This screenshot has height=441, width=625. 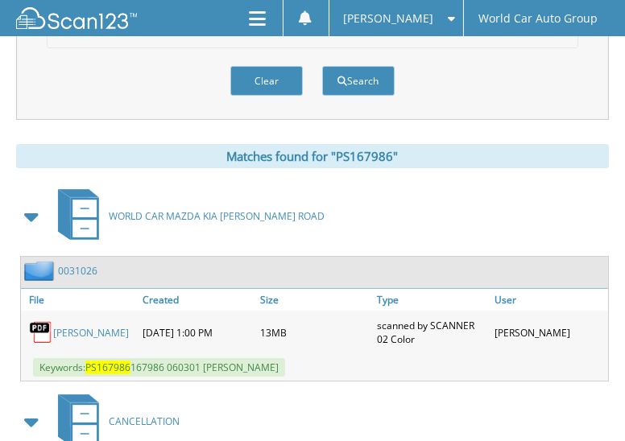 I want to click on span: World Car Auto Group, so click(x=538, y=19).